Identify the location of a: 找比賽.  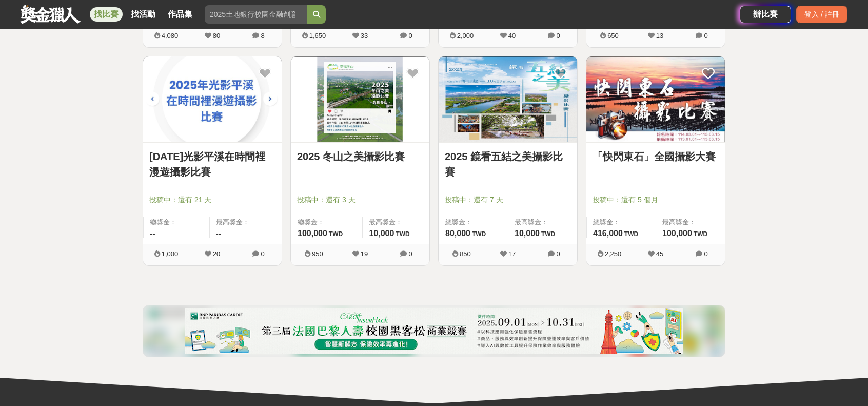
(106, 14).